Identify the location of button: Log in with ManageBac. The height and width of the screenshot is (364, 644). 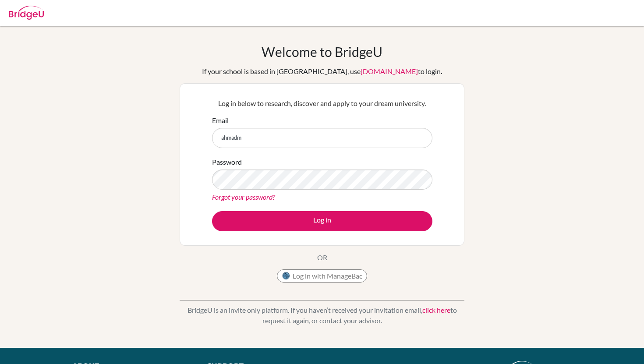
(322, 276).